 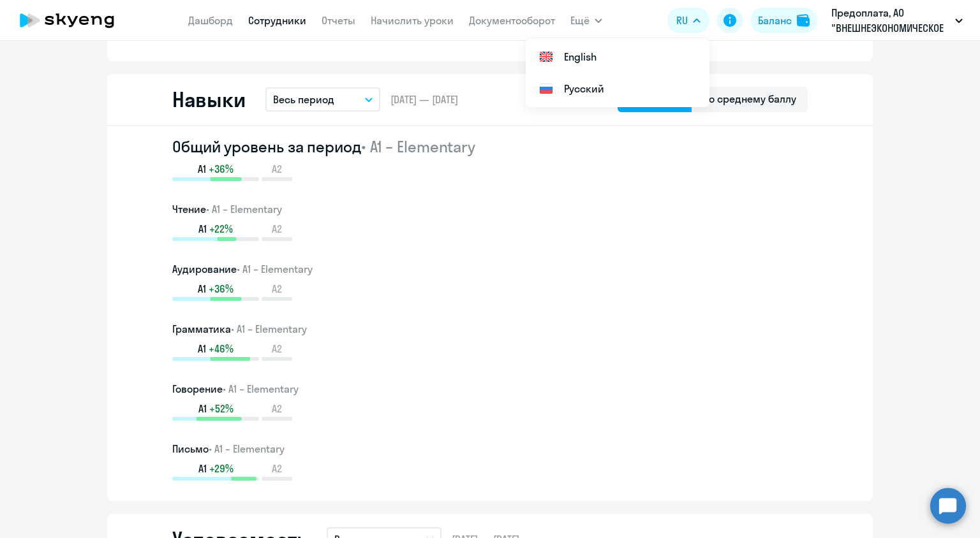 What do you see at coordinates (220, 229) in the screenshot?
I see `span: +22%` at bounding box center [220, 229].